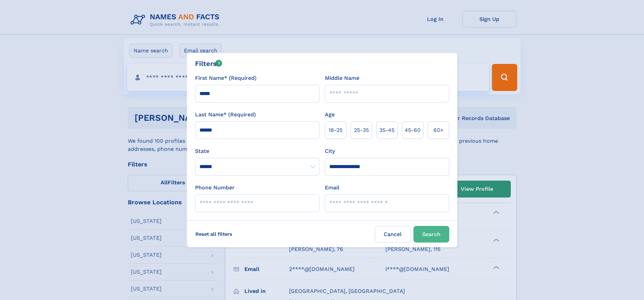  What do you see at coordinates (438, 130) in the screenshot?
I see `span: 60+` at bounding box center [438, 130].